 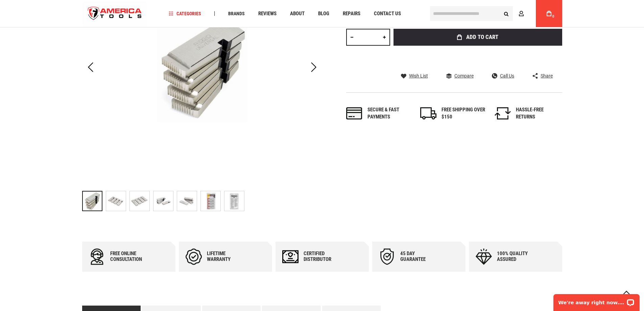 What do you see at coordinates (464, 113) in the screenshot?
I see `div: FREE SHIPPING OVER $150` at bounding box center [464, 113].